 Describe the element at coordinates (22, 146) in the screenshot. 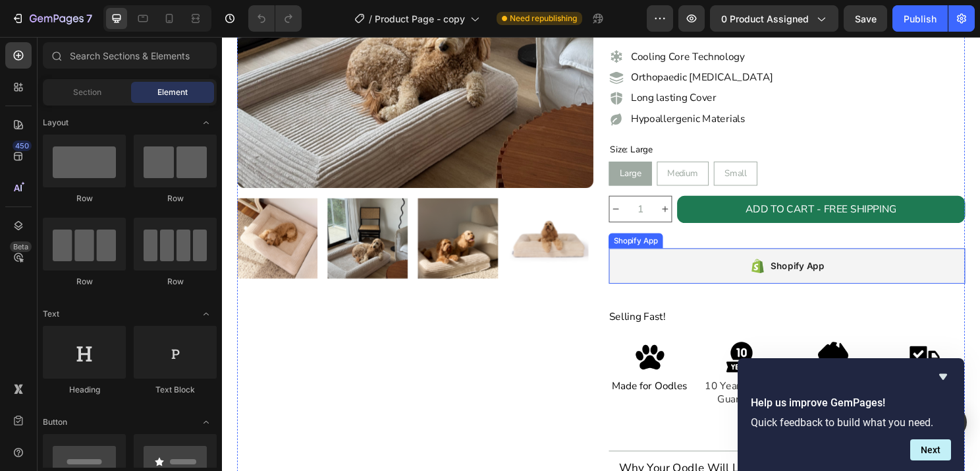

I see `div: 450` at that location.